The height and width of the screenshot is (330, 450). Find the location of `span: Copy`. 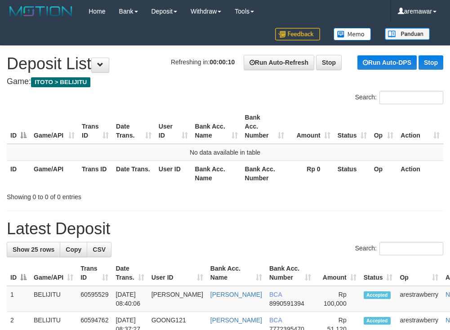

span: Copy is located at coordinates (73, 250).